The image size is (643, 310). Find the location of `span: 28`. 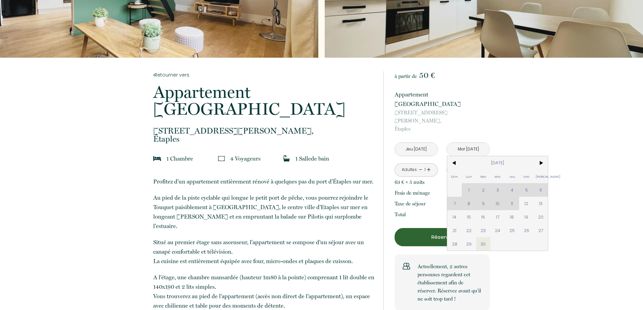

span: 28 is located at coordinates (454, 244).